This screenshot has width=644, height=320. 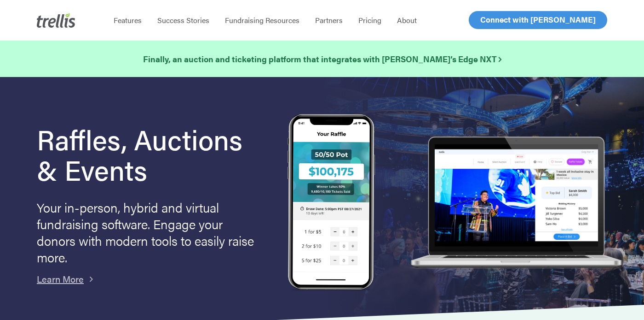 What do you see at coordinates (331, 203) in the screenshot?
I see `img: Trellis Raffles, Auctions and Event Fundraising` at bounding box center [331, 203].